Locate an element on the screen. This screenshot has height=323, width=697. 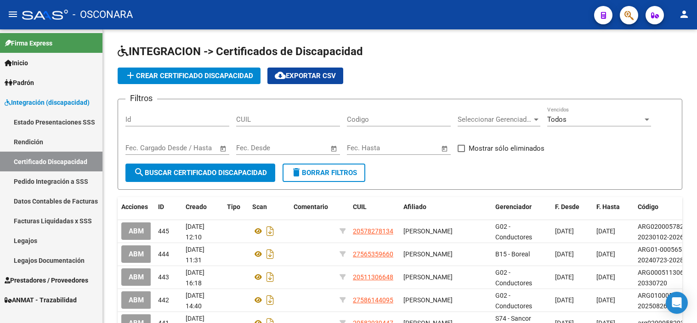
mat-icon: person is located at coordinates (684, 14).